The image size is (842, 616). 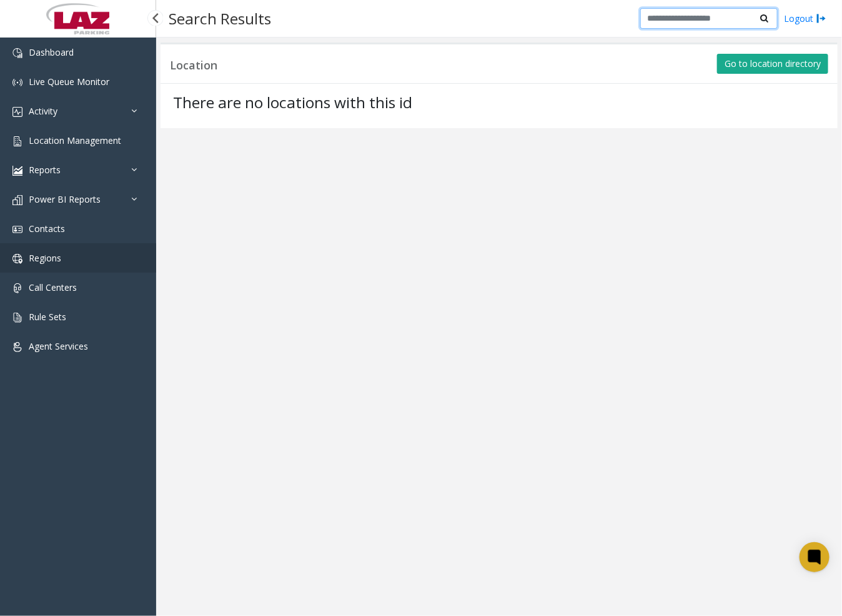 What do you see at coordinates (194, 66) in the screenshot?
I see `h3: Location` at bounding box center [194, 66].